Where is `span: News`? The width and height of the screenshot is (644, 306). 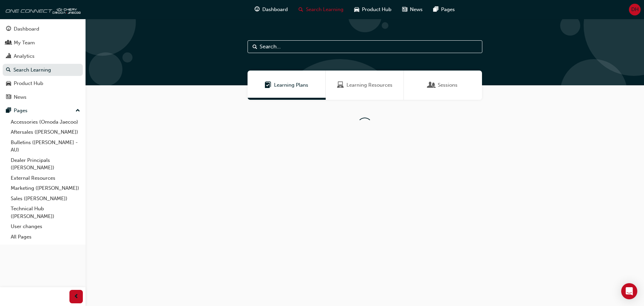 span: News is located at coordinates (416, 9).